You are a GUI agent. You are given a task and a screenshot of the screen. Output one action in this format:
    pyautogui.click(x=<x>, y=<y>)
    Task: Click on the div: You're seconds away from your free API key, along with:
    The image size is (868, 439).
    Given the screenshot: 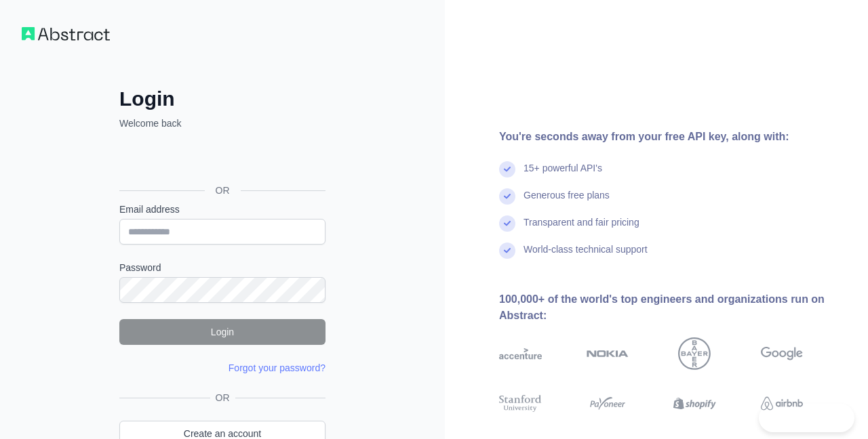 What is the action you would take?
    pyautogui.click(x=673, y=137)
    